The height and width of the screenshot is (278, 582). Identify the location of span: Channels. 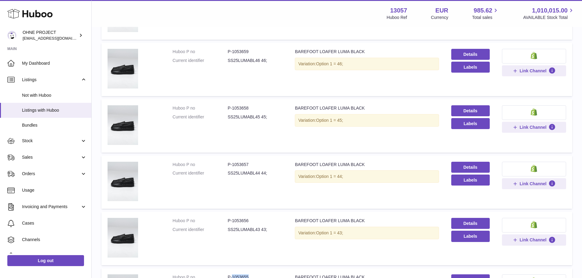
(54, 240).